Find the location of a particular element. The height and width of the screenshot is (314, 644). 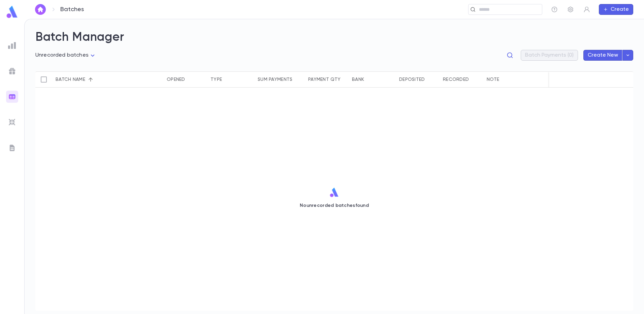

button: Create New is located at coordinates (603, 55).